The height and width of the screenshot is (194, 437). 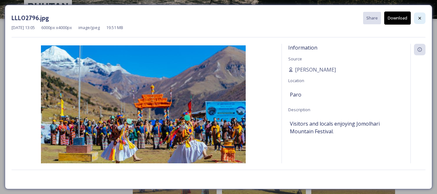 I want to click on button: Download, so click(x=397, y=18).